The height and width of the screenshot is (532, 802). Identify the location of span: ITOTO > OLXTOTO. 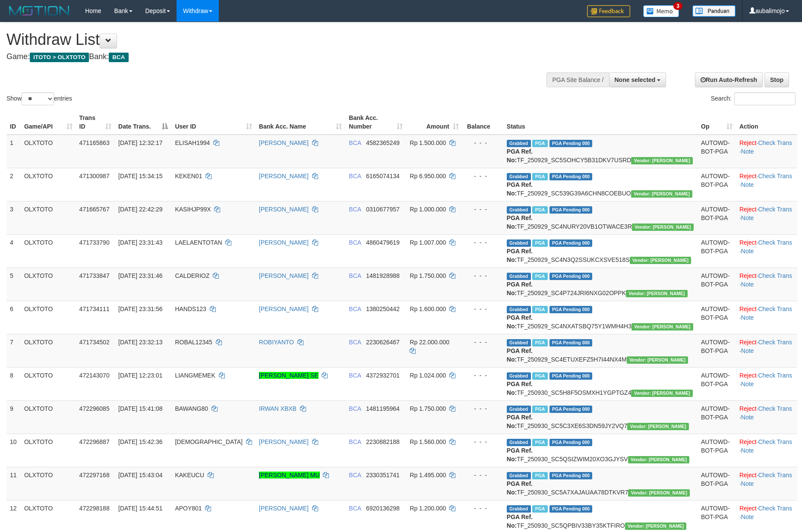
(59, 58).